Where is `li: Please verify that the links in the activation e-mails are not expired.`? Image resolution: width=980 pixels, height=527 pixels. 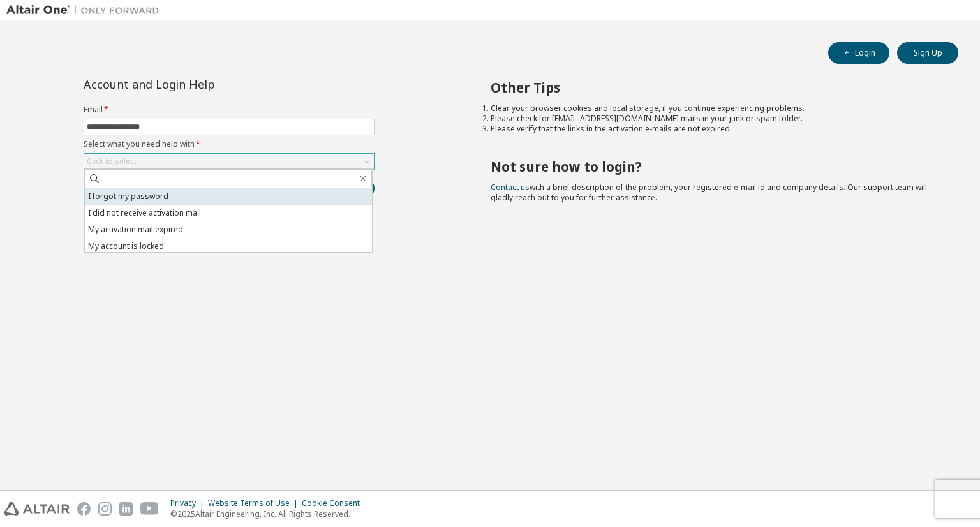
li: Please verify that the links in the activation e-mails are not expired. is located at coordinates (713, 129).